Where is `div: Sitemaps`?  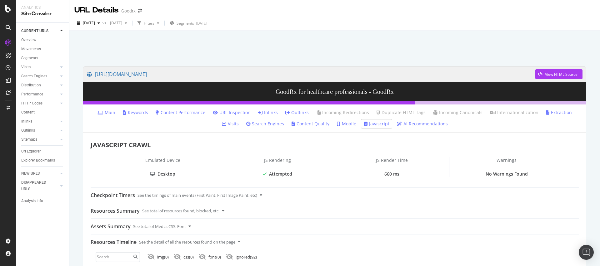
div: Sitemaps is located at coordinates (29, 140).